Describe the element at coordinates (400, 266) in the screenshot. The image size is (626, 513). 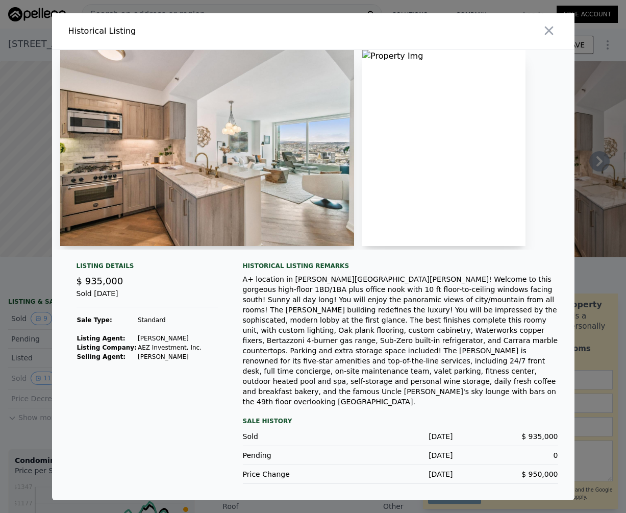
I see `div: Historical Listing remarks` at that location.